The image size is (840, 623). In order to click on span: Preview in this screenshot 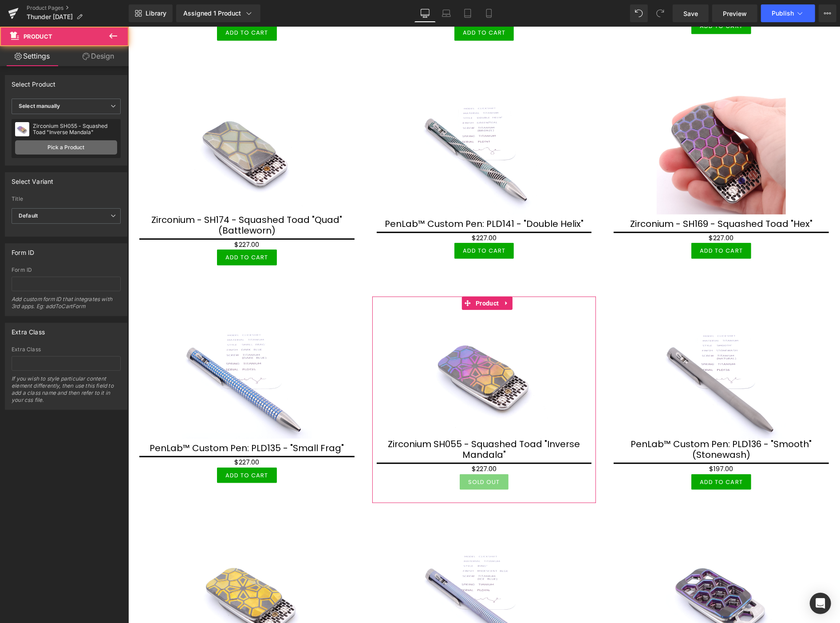, I will do `click(735, 13)`.